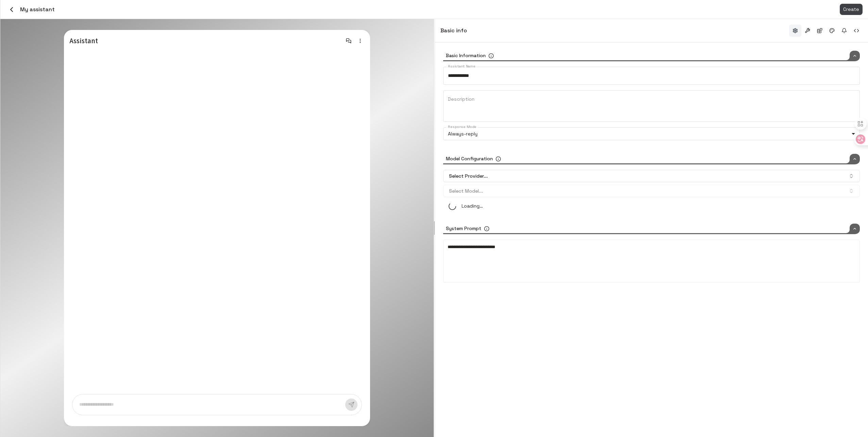 The image size is (868, 437). I want to click on h6: Basic Information, so click(466, 56).